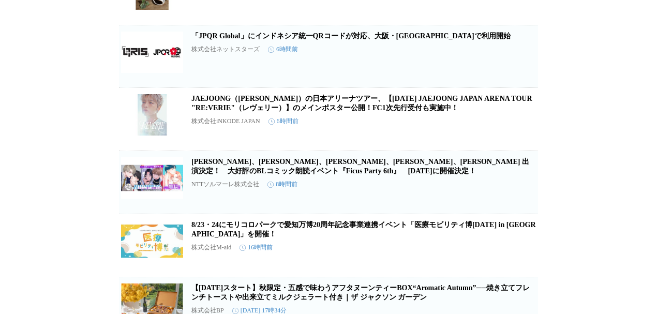  I want to click on img: 「JPQR Global」にインドネシア統一QRコードが対応、大阪・関西万博で利用開始, so click(152, 52).